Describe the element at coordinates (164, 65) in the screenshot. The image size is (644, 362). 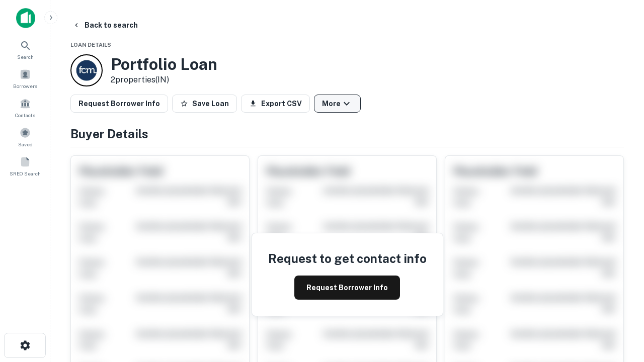
I see `h3: Portfolio Loan` at that location.